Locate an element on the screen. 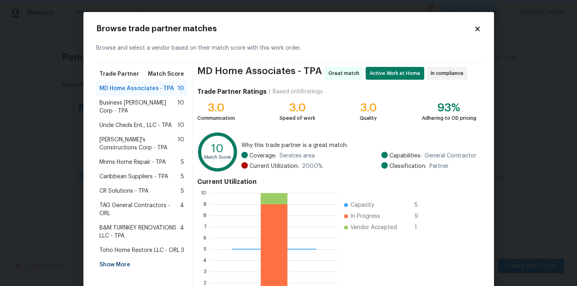 The height and width of the screenshot is (286, 577). span: Capabilities: is located at coordinates (405, 156).